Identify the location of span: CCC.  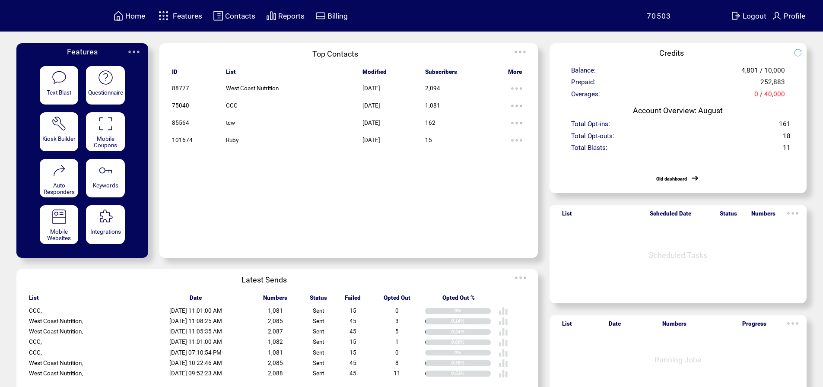
(231, 105).